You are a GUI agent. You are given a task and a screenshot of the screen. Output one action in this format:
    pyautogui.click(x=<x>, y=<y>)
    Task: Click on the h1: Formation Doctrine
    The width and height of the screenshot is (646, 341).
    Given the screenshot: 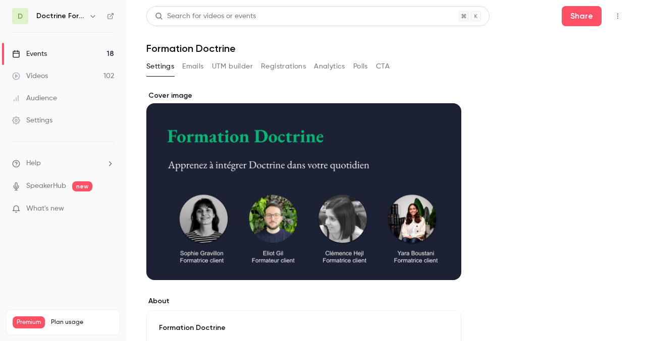 What is the action you would take?
    pyautogui.click(x=386, y=48)
    